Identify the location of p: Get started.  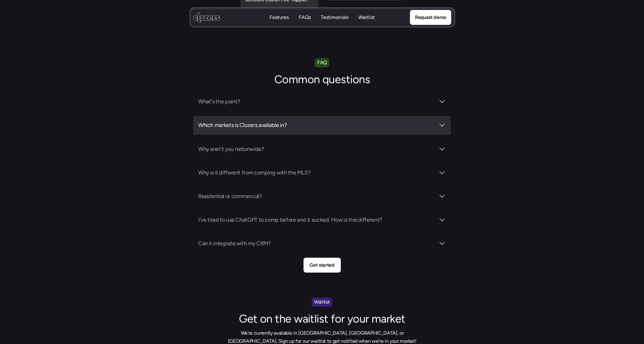
(322, 265).